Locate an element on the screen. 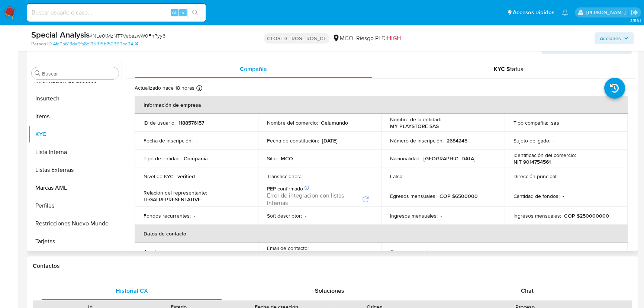 Image resolution: width=644 pixels, height=308 pixels. button: Buscar is located at coordinates (38, 73).